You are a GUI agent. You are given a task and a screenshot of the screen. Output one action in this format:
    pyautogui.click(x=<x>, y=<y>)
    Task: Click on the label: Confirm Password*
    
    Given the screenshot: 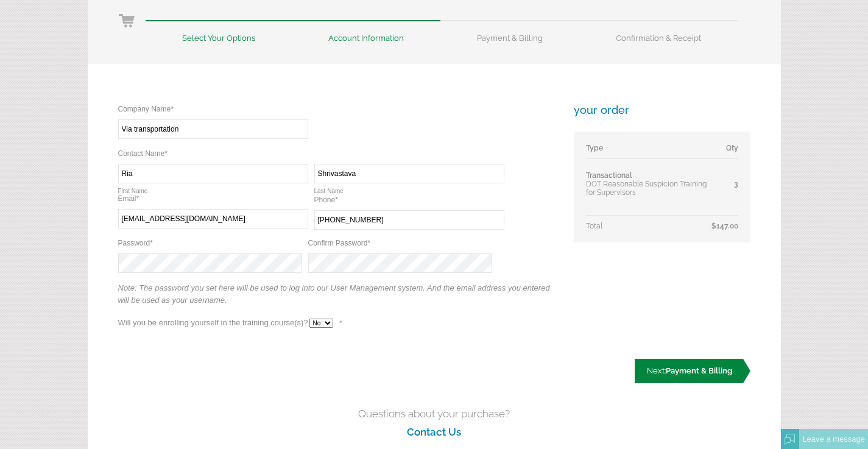 What is the action you would take?
    pyautogui.click(x=339, y=243)
    